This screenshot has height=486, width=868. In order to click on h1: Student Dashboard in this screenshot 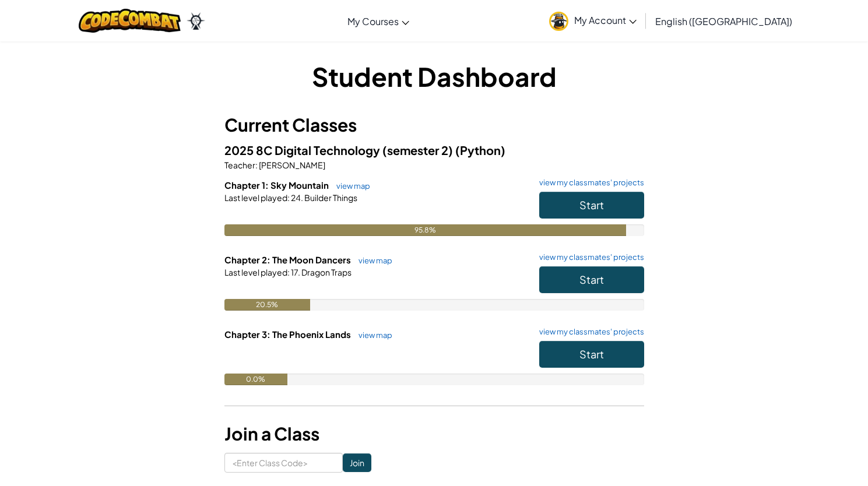, I will do `click(434, 76)`.